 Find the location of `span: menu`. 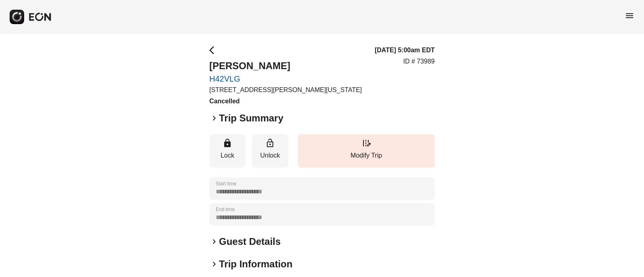

span: menu is located at coordinates (629, 16).